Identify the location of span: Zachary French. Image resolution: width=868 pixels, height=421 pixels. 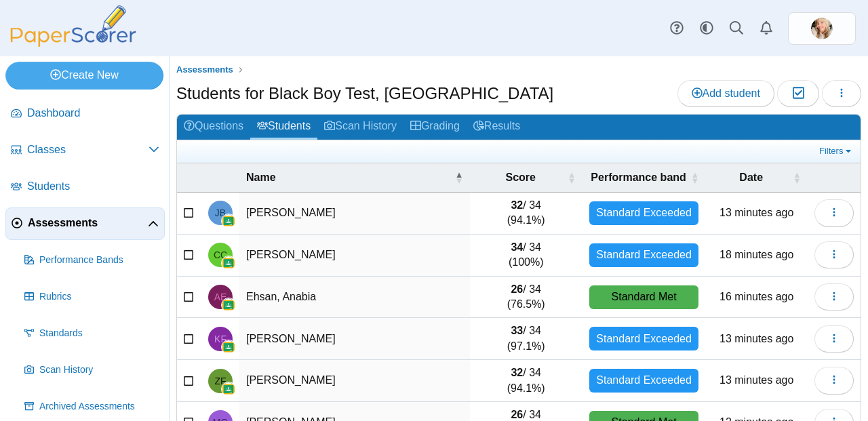
(220, 382).